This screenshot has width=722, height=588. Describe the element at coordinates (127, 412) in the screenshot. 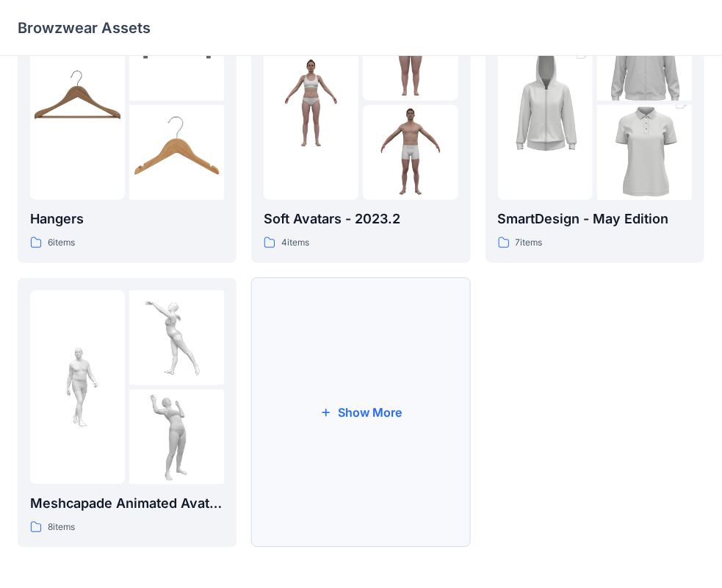

I see `a: folder 1folder 2folder 3Meshcapade Animated Avatars8items` at that location.